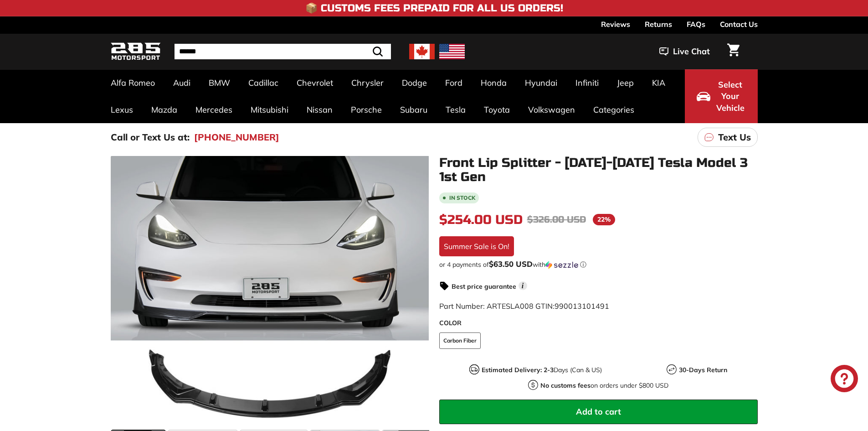  Describe the element at coordinates (658, 24) in the screenshot. I see `a: Returns` at that location.